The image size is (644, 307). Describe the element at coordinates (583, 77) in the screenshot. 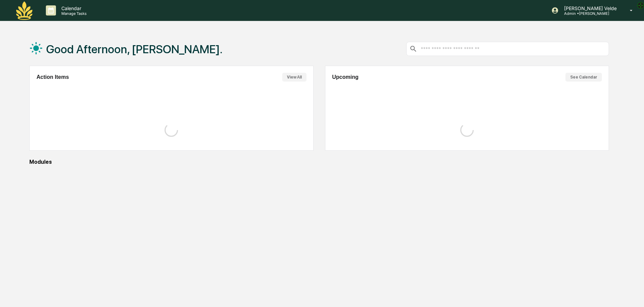

I see `a: See Calendar` at that location.